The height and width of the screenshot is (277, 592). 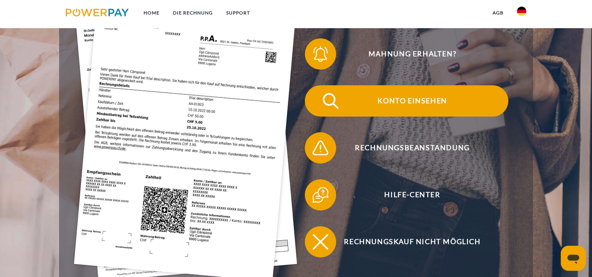 What do you see at coordinates (407, 242) in the screenshot?
I see `a: Rechnungskauf nicht möglich` at bounding box center [407, 242].